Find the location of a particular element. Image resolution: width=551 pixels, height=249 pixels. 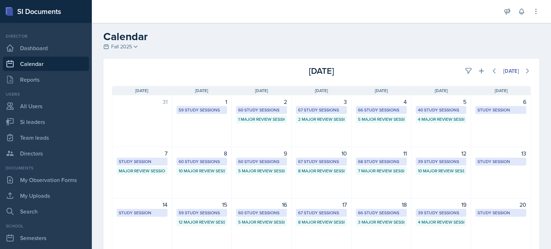

div: Director is located at coordinates (46, 36).